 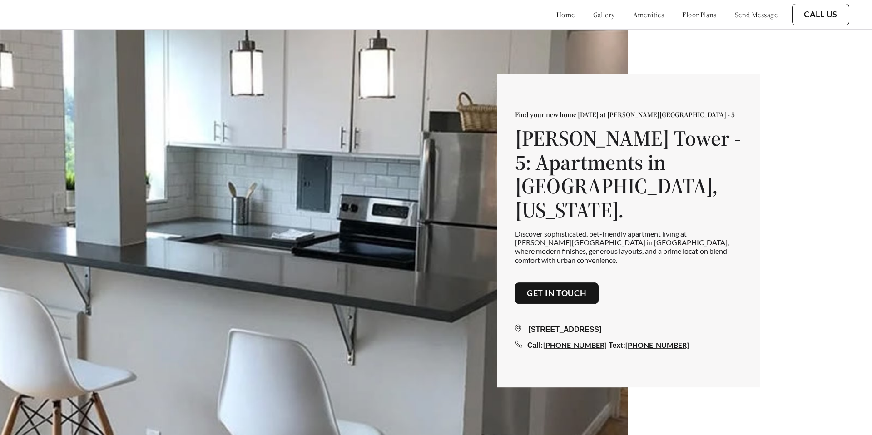 I want to click on span: Call:, so click(x=535, y=346).